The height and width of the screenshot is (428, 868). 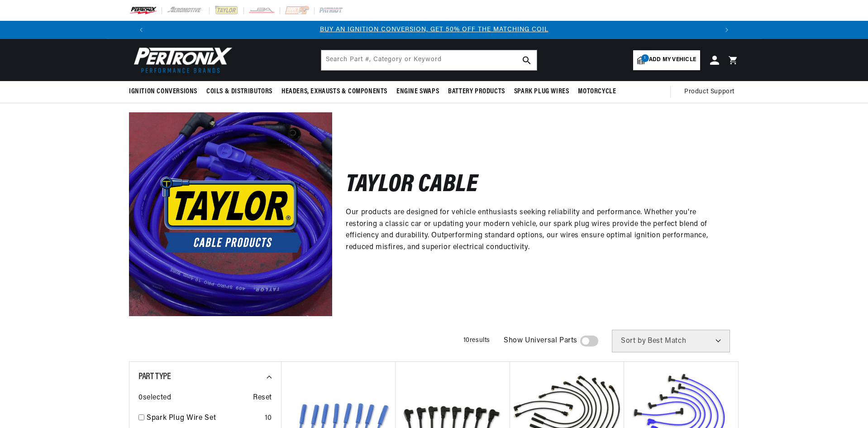 I want to click on span: Coils & Distributors, so click(x=240, y=92).